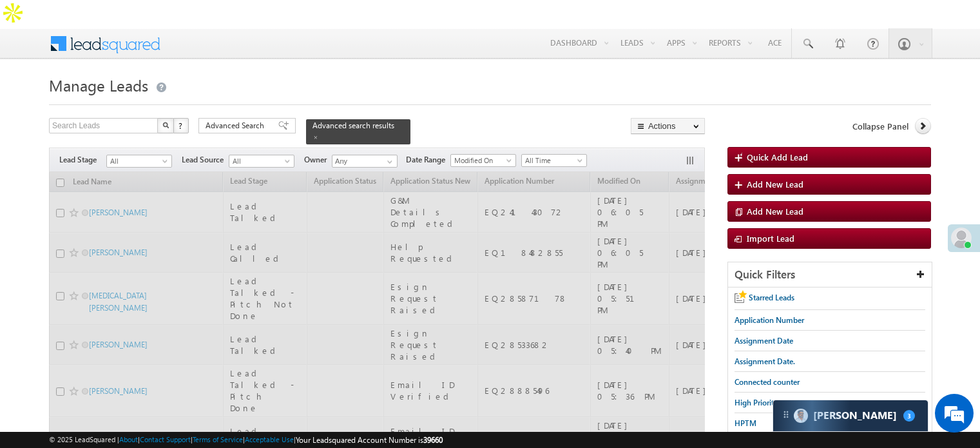 This screenshot has width=980, height=448. What do you see at coordinates (165, 439) in the screenshot?
I see `a: Contact Support` at bounding box center [165, 439].